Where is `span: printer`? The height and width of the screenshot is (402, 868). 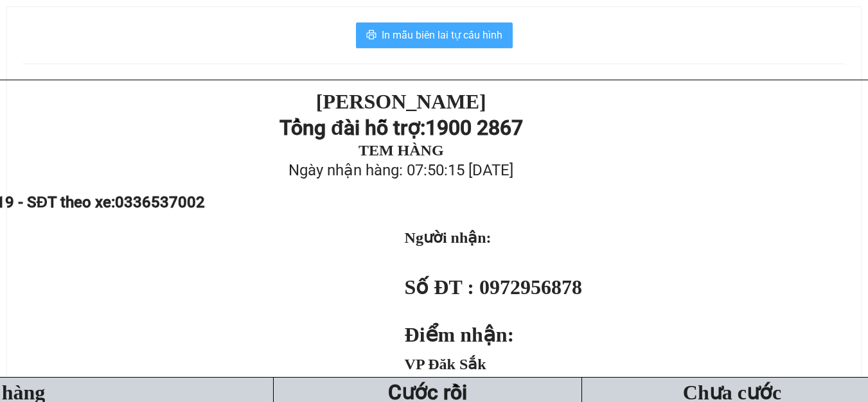 span: printer is located at coordinates (371, 36).